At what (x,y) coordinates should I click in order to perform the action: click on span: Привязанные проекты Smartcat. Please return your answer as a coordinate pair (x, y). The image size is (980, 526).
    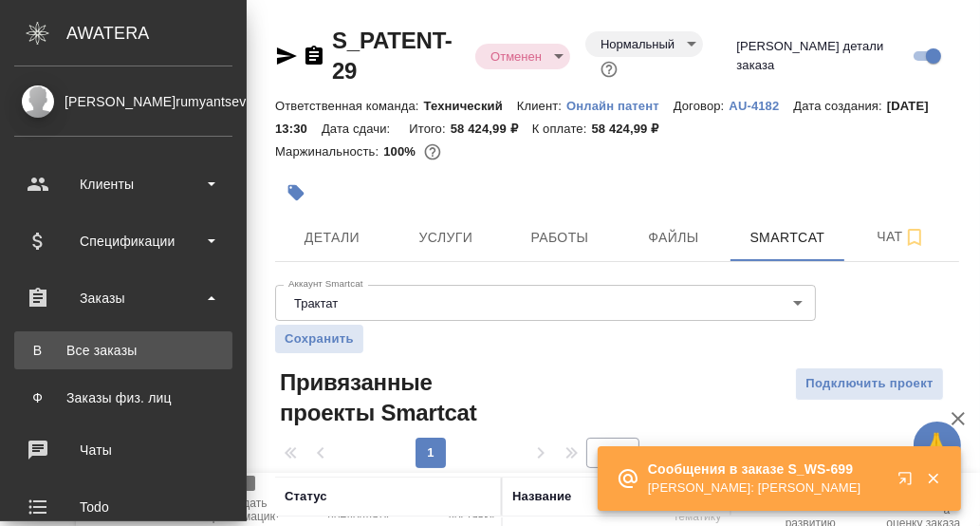
    Looking at the image, I should click on (389, 397).